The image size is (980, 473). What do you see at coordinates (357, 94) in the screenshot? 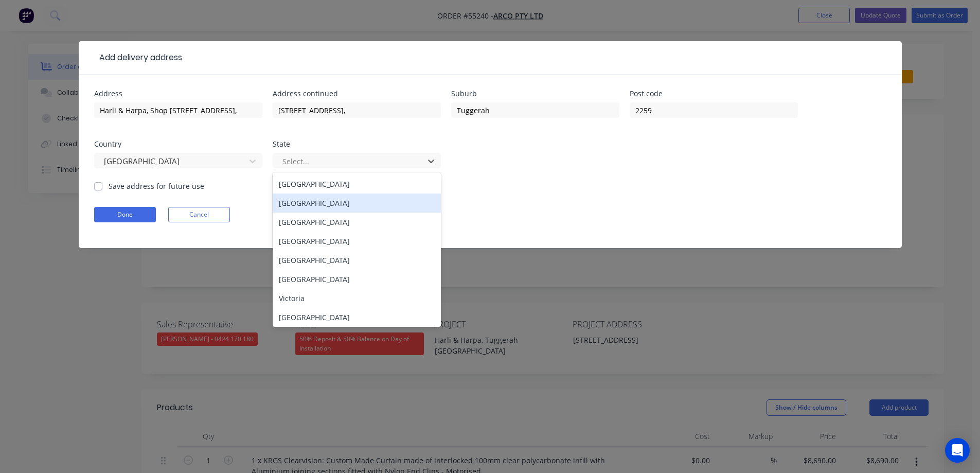
I see `div: Address continued` at bounding box center [357, 94].